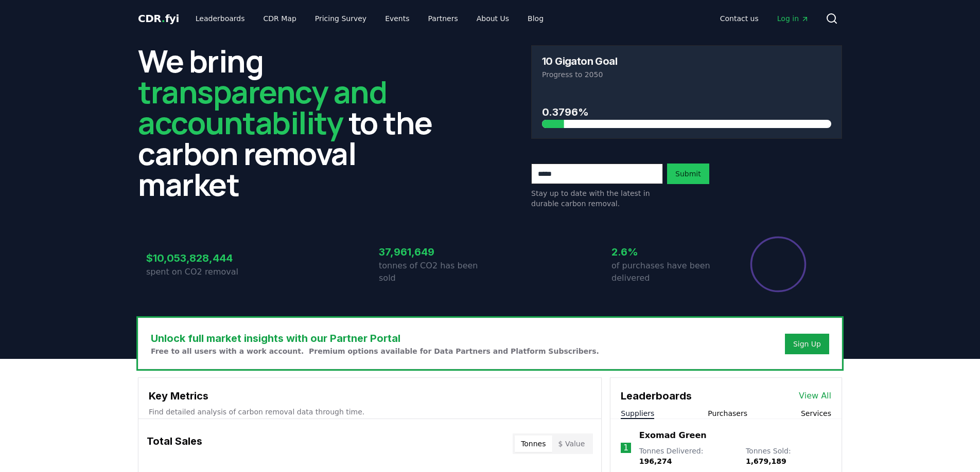  Describe the element at coordinates (668, 252) in the screenshot. I see `h3: 2.6%` at that location.